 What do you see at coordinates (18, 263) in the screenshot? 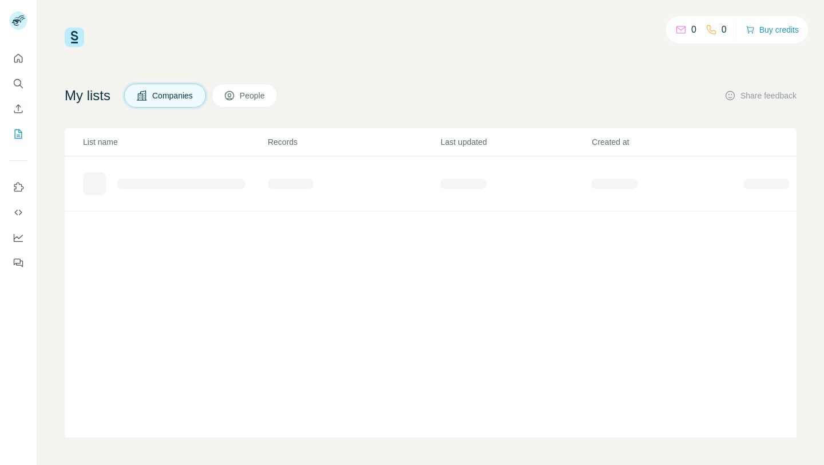
I see `button: Feedback` at bounding box center [18, 263].